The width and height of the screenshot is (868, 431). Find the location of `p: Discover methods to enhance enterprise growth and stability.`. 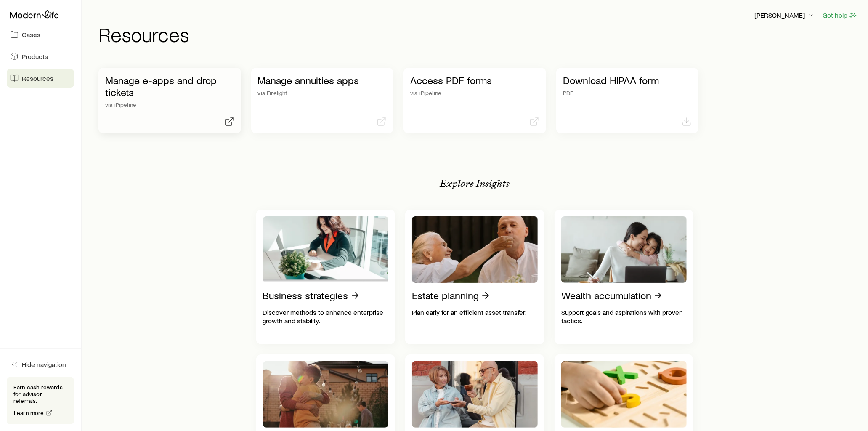

p: Discover methods to enhance enterprise growth and stability. is located at coordinates (326, 316).